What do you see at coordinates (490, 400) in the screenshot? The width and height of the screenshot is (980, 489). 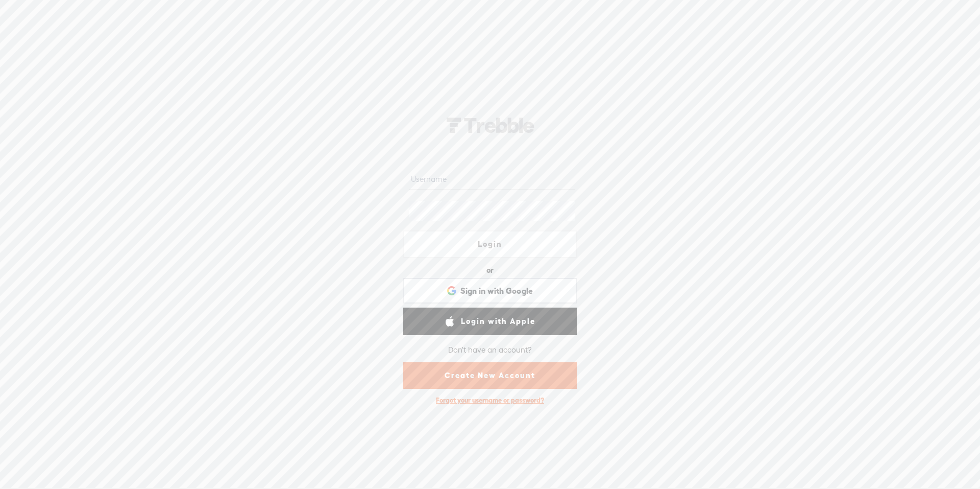 I see `div: Forgot your username or password?` at bounding box center [490, 400].